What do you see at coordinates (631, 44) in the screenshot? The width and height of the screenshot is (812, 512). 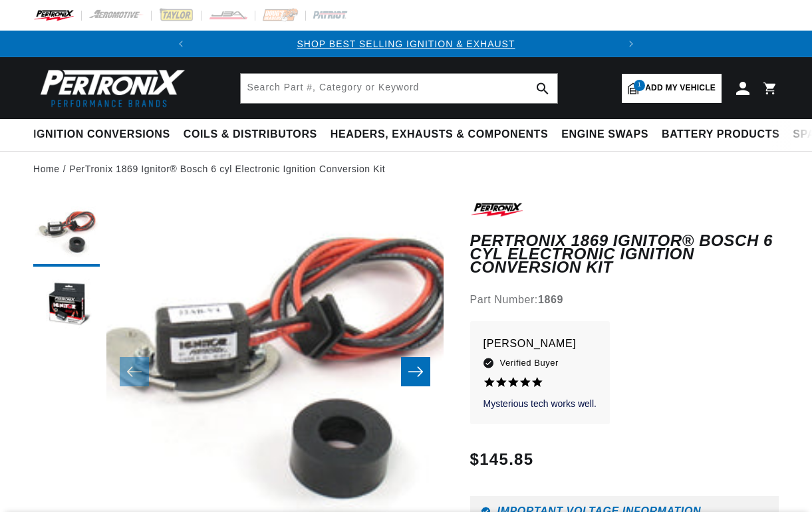 I see `button: Translation missing: en.sections.announcements.next_announcement` at bounding box center [631, 44].